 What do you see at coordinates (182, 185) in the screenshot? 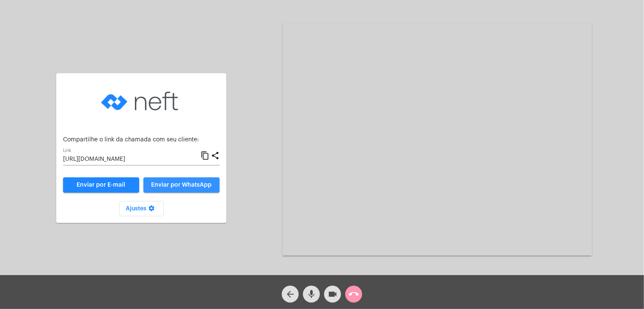
I see `span: Enviar por WhatsApp` at bounding box center [182, 185].